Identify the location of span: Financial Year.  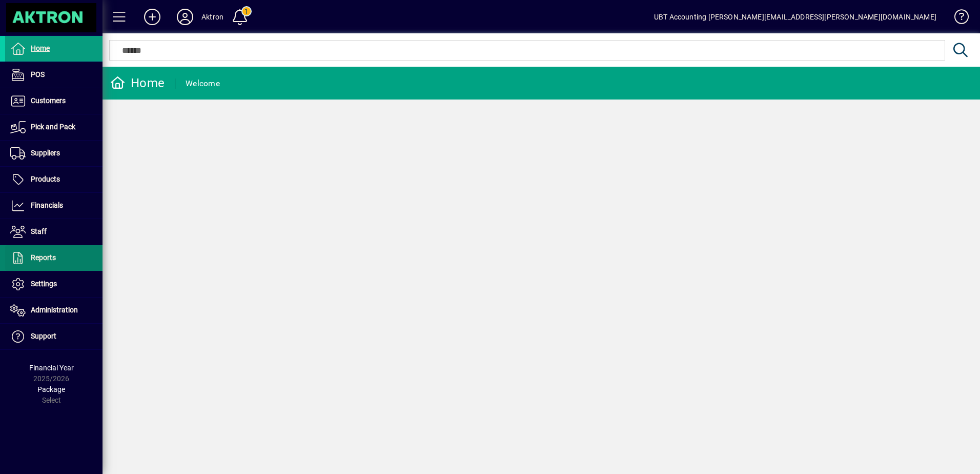
(51, 368).